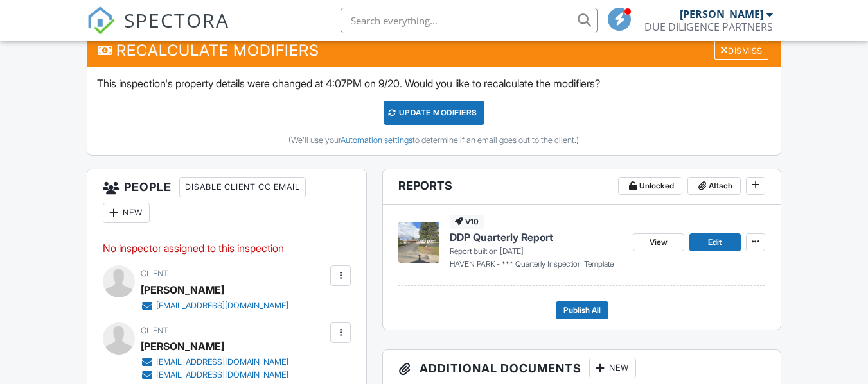 This screenshot has width=868, height=384. What do you see at coordinates (158, 31) in the screenshot?
I see `a: SPECTORA` at bounding box center [158, 31].